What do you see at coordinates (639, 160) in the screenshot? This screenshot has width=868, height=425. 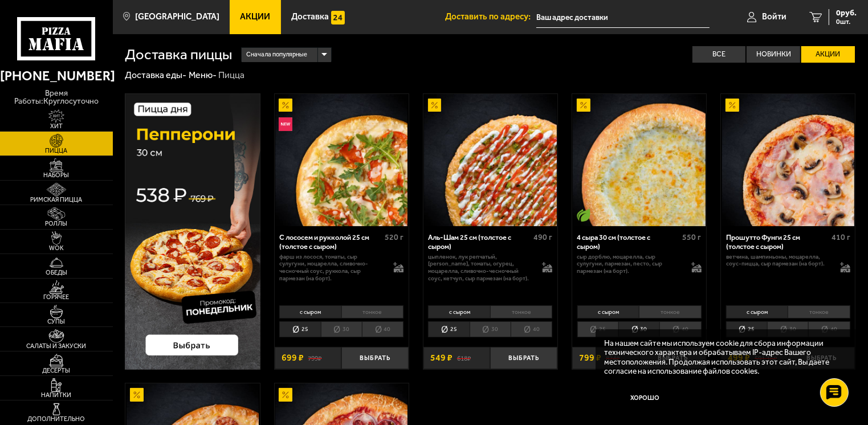 I see `img: 4 сыра 30 см (толстое с сыром)` at bounding box center [639, 160].